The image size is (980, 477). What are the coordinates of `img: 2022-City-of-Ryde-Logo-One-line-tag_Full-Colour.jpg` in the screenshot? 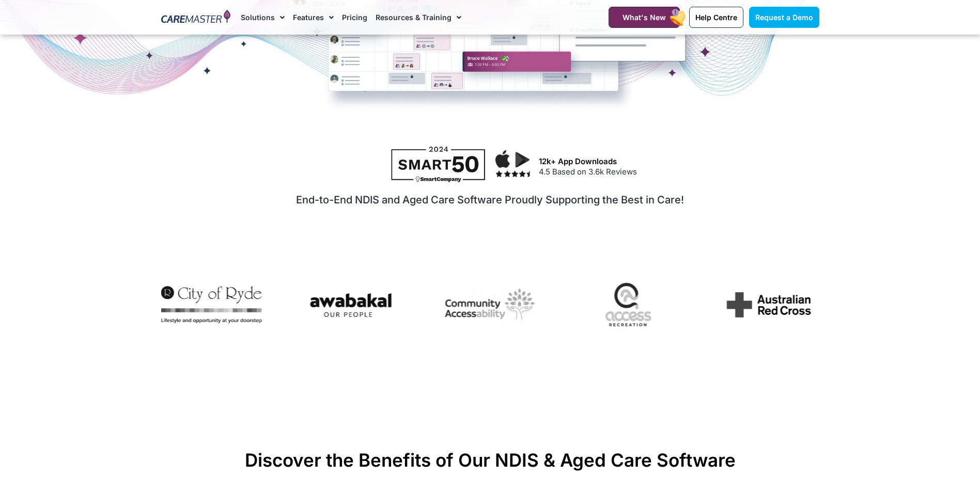 It's located at (210, 304).